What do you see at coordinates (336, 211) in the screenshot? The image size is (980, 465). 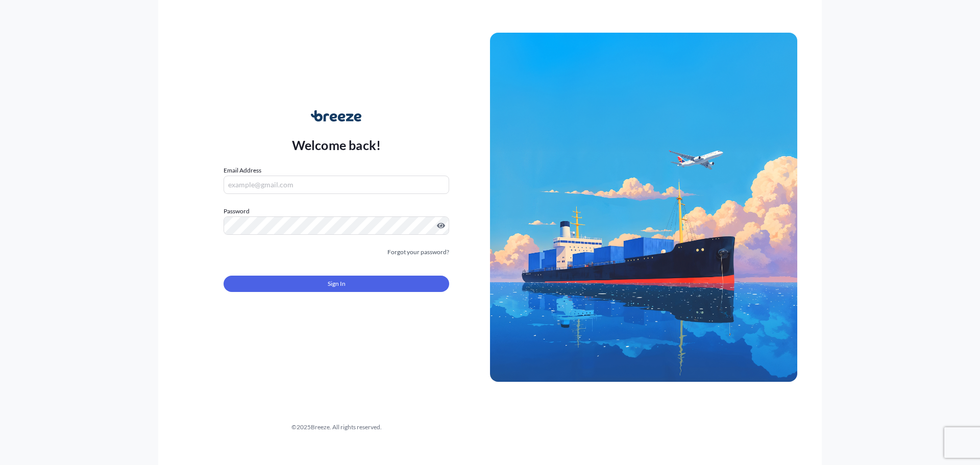 I see `label: Password` at bounding box center [336, 211].